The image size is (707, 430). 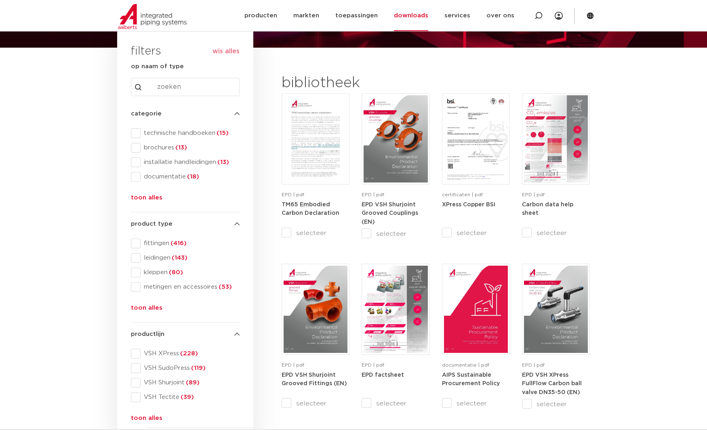 What do you see at coordinates (390, 213) in the screenshot?
I see `strong: EPD VSH Shurjoint Grooved Couplings (EN)` at bounding box center [390, 213].